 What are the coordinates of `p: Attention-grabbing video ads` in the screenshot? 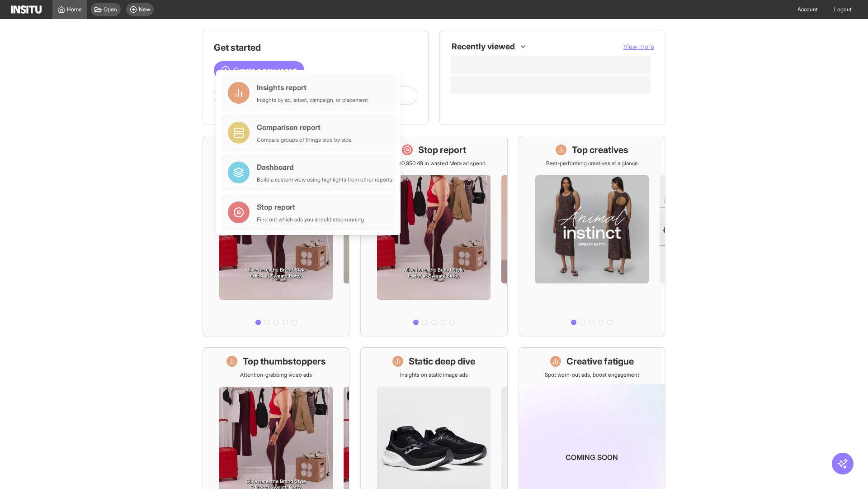 It's located at (275, 375).